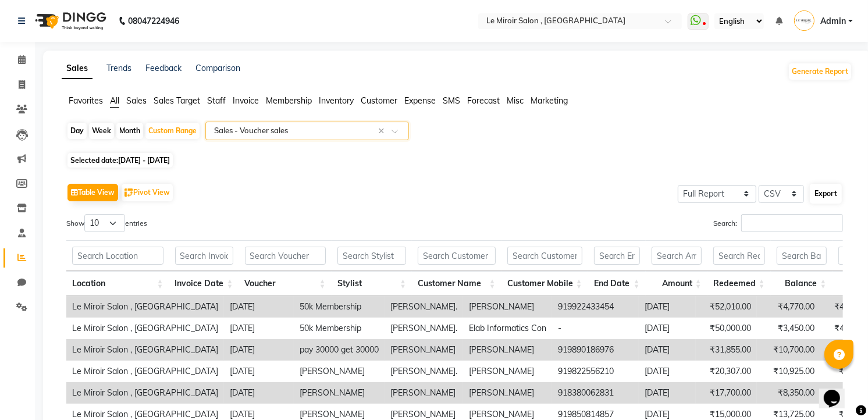 This screenshot has height=420, width=868. Describe the element at coordinates (129, 192) in the screenshot. I see `img: pivot.png` at that location.